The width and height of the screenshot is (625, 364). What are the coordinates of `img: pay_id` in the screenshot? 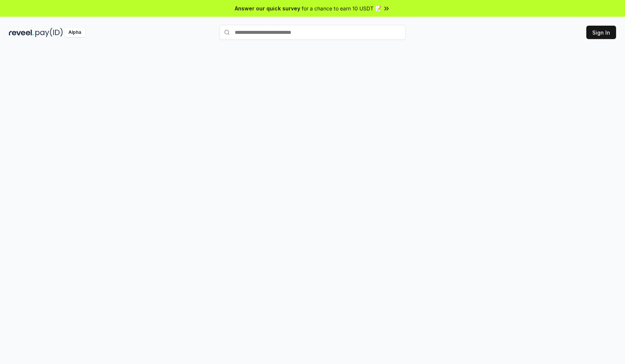 It's located at (49, 32).